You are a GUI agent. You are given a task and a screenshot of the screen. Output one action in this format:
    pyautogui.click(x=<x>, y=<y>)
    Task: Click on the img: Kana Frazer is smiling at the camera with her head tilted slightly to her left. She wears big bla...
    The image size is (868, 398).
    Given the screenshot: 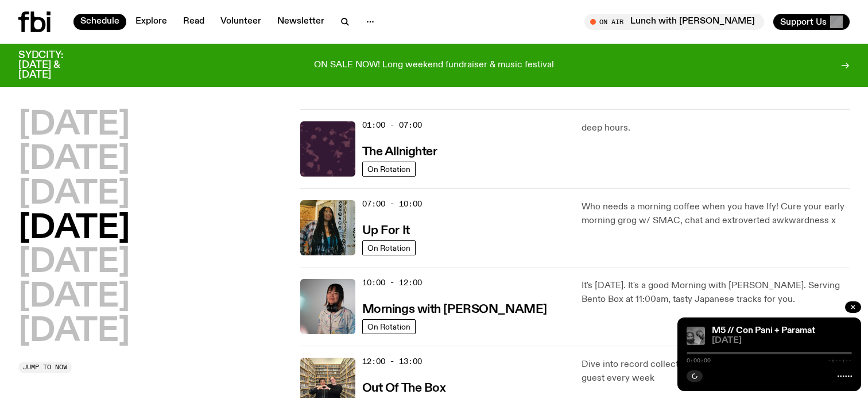 What is the action you would take?
    pyautogui.click(x=328, y=306)
    